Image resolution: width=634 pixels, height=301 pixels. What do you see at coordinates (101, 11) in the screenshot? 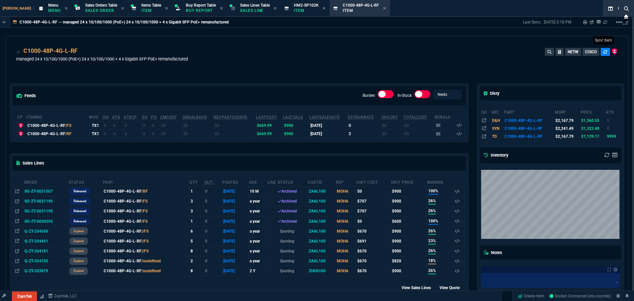
I see `p: Sales Order` at bounding box center [101, 11].